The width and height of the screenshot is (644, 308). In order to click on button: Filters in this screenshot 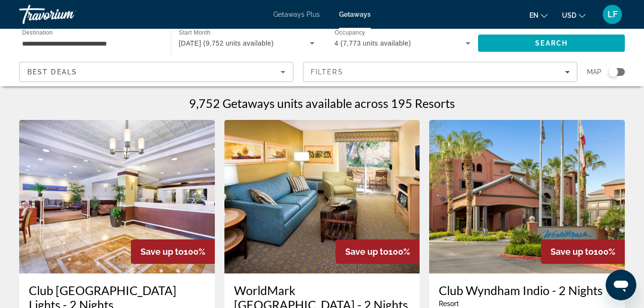, I will do `click(440, 72)`.